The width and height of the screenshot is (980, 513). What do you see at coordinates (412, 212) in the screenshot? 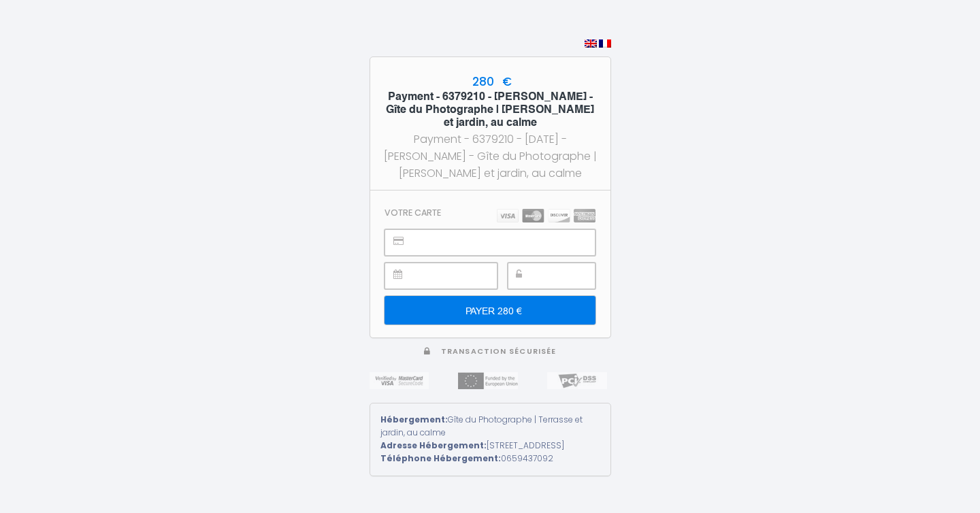
I see `h3: Votre carte` at bounding box center [412, 212].